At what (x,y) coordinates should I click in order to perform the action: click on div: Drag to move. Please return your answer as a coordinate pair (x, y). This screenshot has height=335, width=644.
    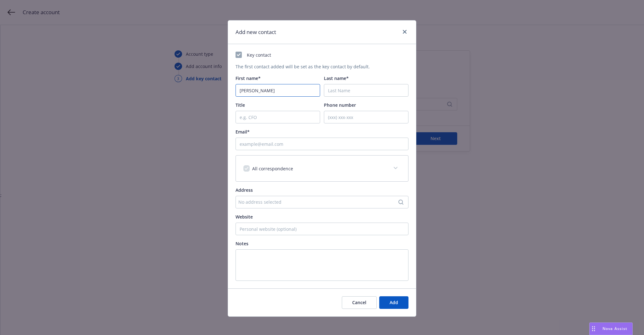
    Looking at the image, I should click on (593, 329).